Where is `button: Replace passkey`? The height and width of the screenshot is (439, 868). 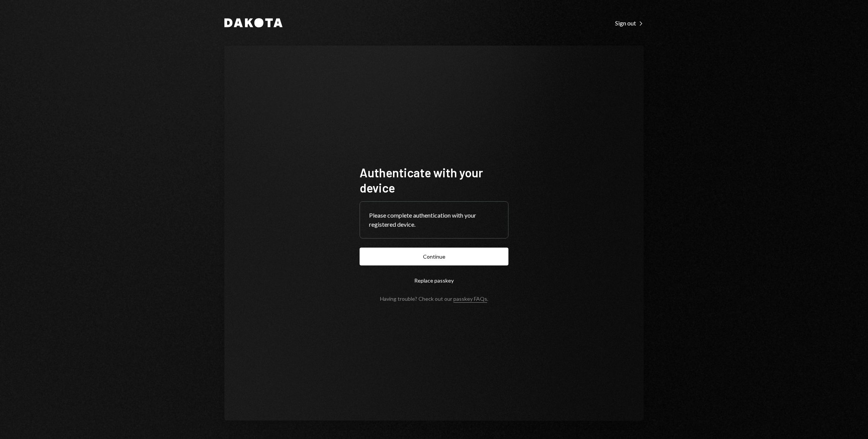 button: Replace passkey is located at coordinates (434, 280).